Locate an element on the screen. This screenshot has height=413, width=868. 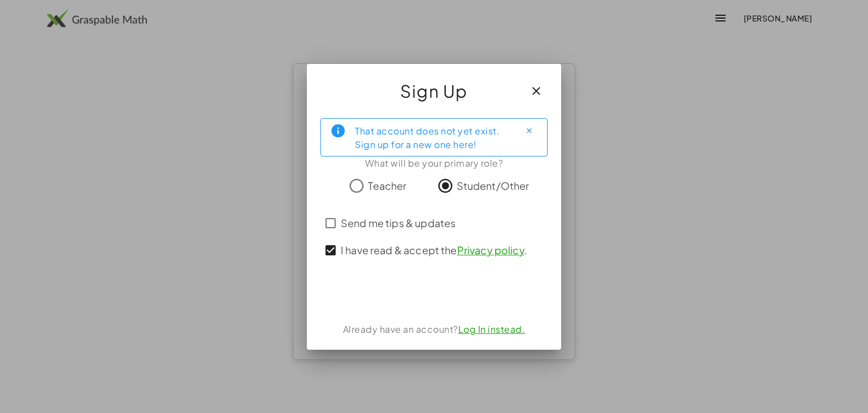
div: What will be your primary role? is located at coordinates (434, 164).